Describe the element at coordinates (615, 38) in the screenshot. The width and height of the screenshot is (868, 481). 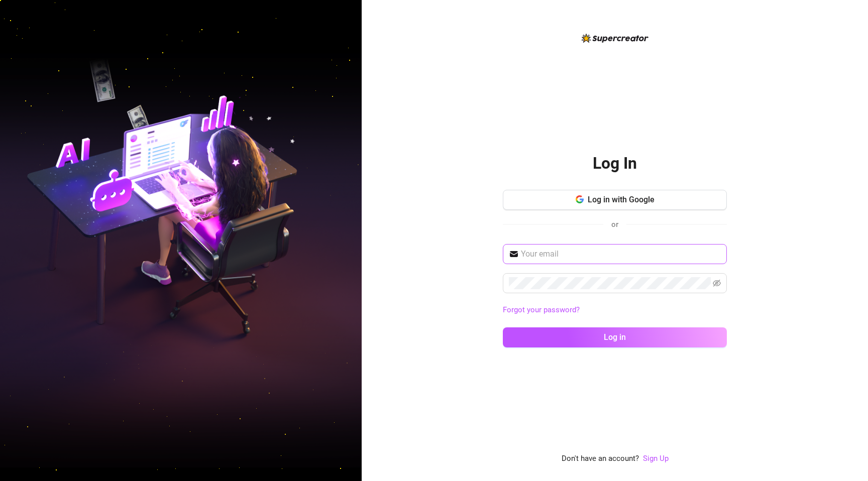
I see `img: logo-BBDzfeDw.svg` at that location.